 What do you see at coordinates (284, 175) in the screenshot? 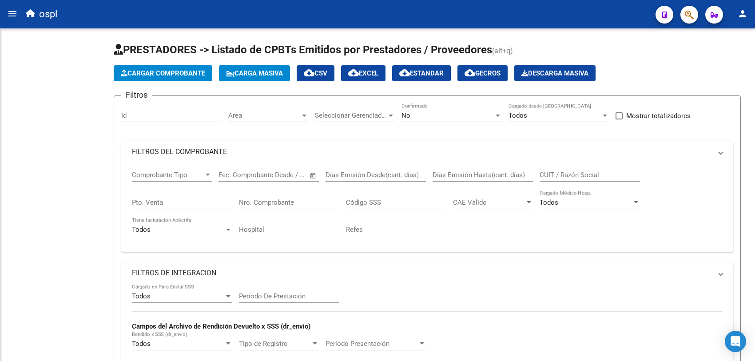
I see `input: Fecha fin` at bounding box center [284, 175].